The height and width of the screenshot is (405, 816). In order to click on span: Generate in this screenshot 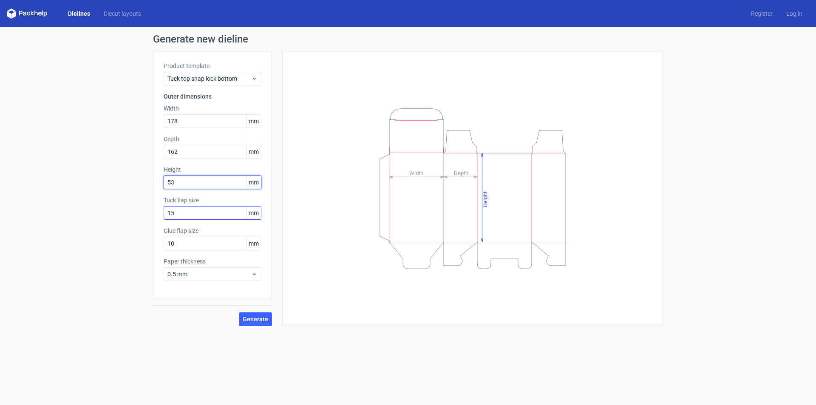, I will do `click(255, 319)`.